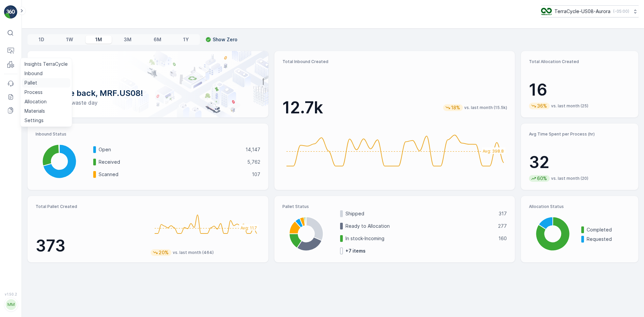 The width and height of the screenshot is (644, 317). I want to click on p: 1Y, so click(186, 40).